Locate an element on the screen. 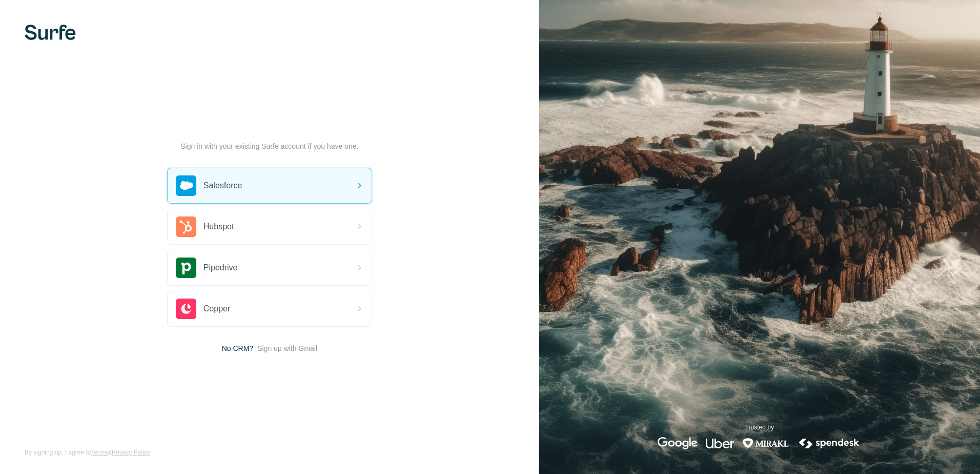 This screenshot has width=980, height=474. img: Surfe's logo is located at coordinates (51, 32).